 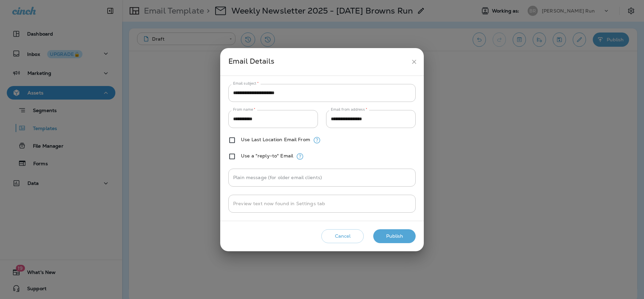 I want to click on label: Use Last Location Email From, so click(x=275, y=140).